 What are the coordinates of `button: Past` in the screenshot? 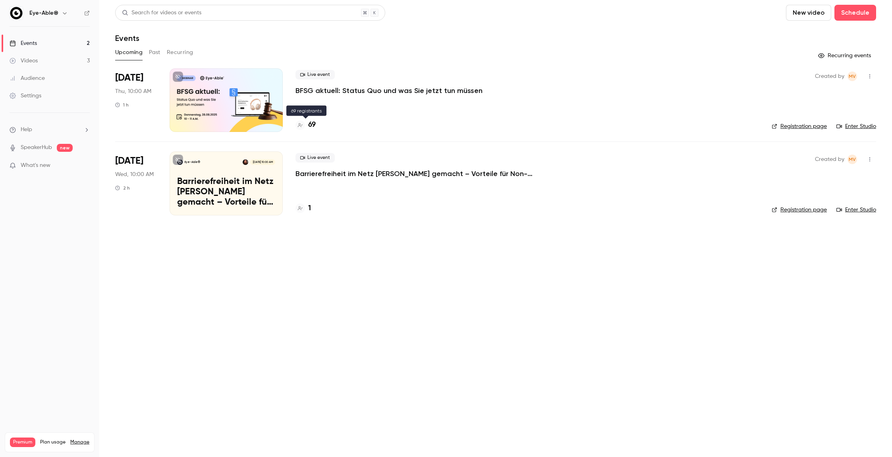 It's located at (155, 52).